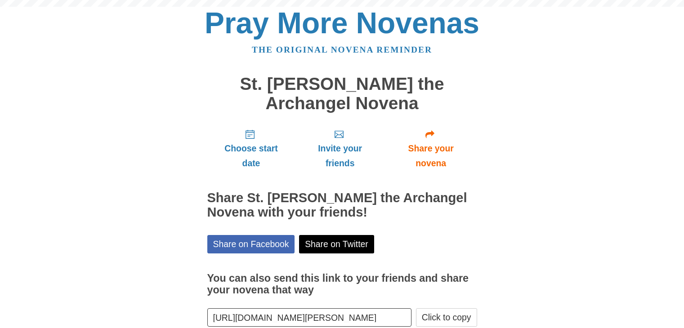  Describe the element at coordinates (339, 148) in the screenshot. I see `a: Invite your friends` at that location.